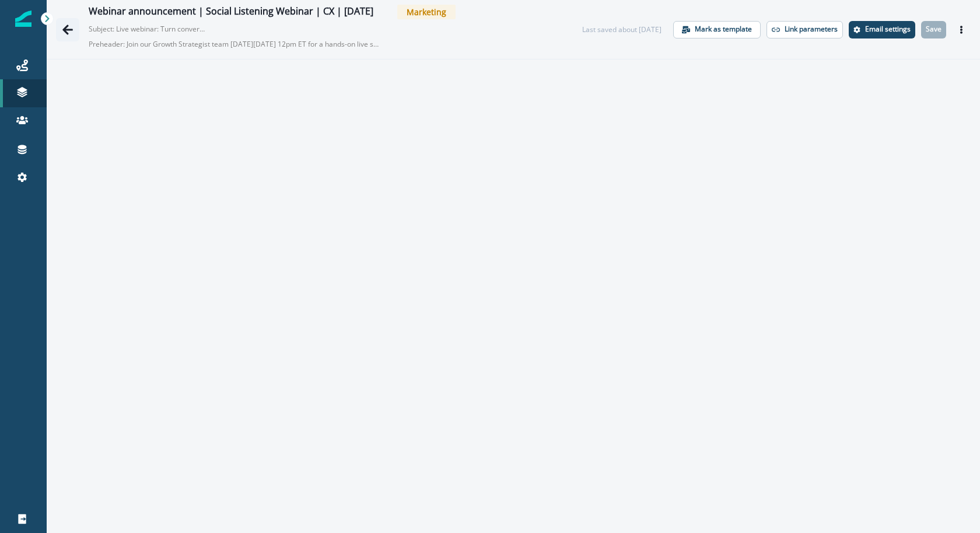 The image size is (980, 533). What do you see at coordinates (934, 30) in the screenshot?
I see `button: Save` at bounding box center [934, 30].